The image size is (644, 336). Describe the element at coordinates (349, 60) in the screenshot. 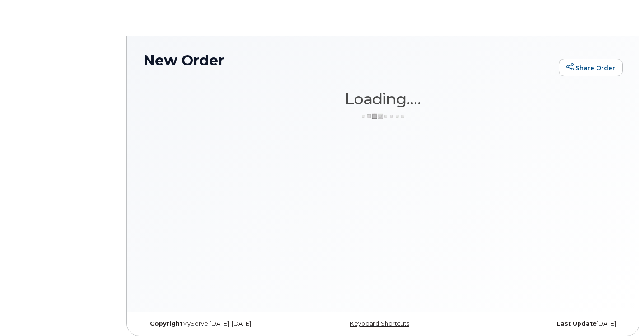

I see `h1: New Order` at that location.